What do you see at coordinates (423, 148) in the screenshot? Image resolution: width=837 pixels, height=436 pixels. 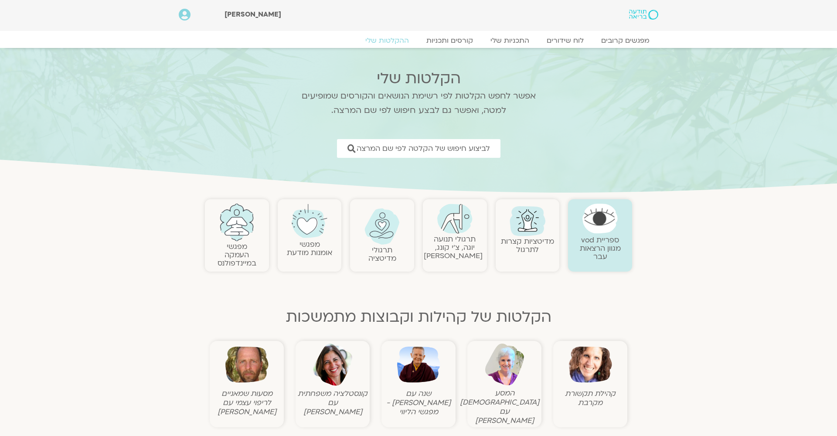 I see `span: לביצוע חיפוש של הקלטה לפי שם המרצה` at bounding box center [423, 148].